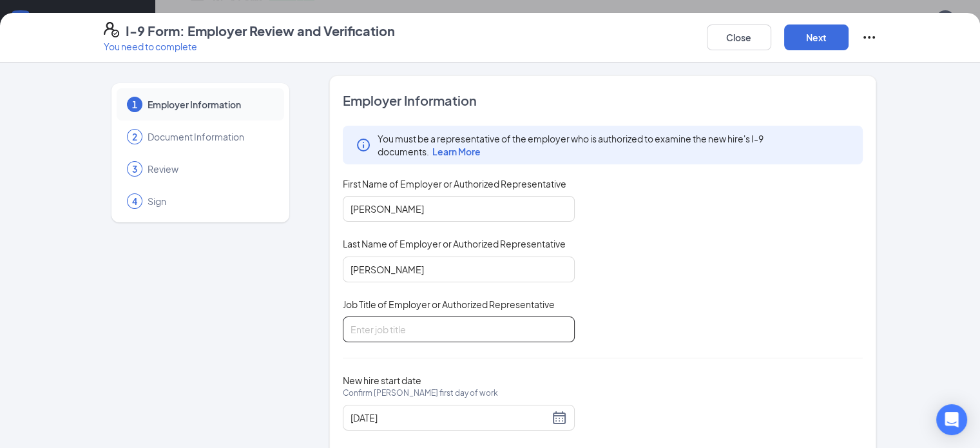  What do you see at coordinates (135, 202) in the screenshot?
I see `span: 4` at bounding box center [135, 202].